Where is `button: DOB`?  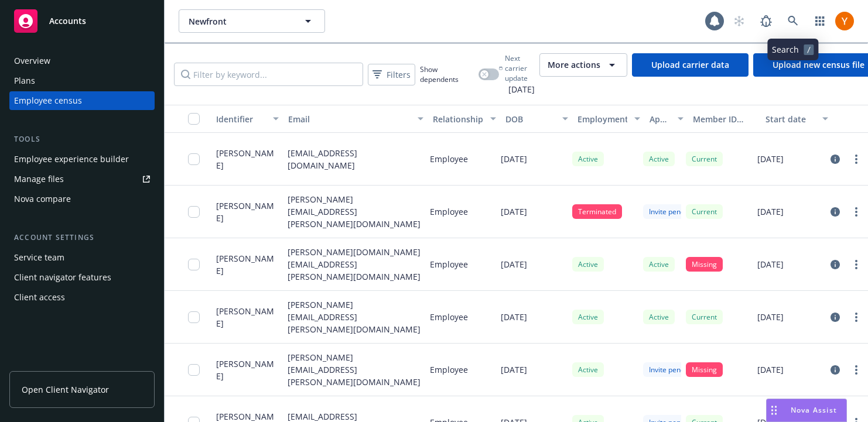
button: DOB is located at coordinates (537, 119).